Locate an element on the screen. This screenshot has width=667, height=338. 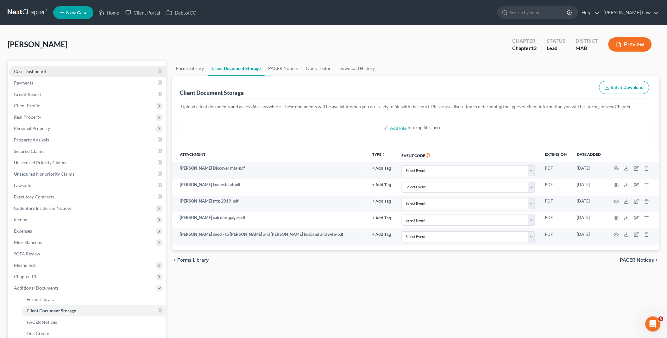
span: Means Test is located at coordinates (25, 265).